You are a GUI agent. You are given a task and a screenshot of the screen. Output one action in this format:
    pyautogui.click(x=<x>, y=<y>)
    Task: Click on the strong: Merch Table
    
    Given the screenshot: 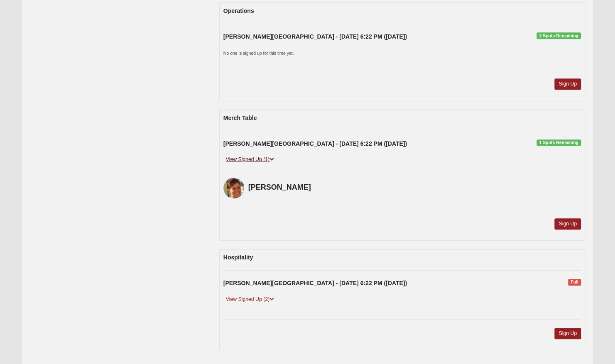 What is the action you would take?
    pyautogui.click(x=240, y=118)
    